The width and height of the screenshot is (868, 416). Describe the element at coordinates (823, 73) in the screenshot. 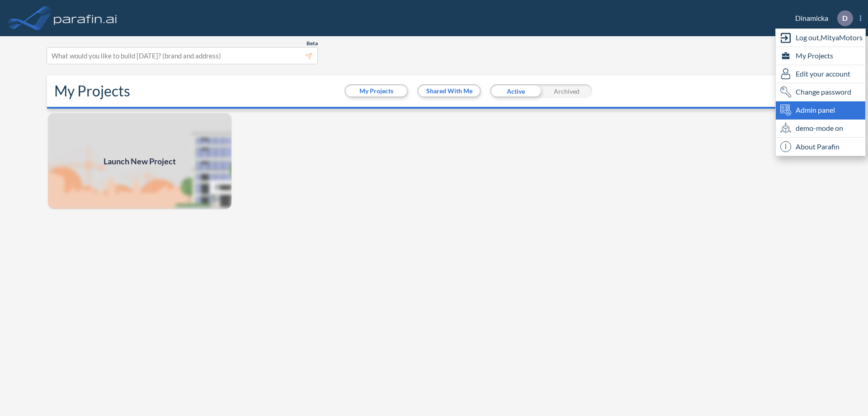

I see `span: Edit your account` at that location.